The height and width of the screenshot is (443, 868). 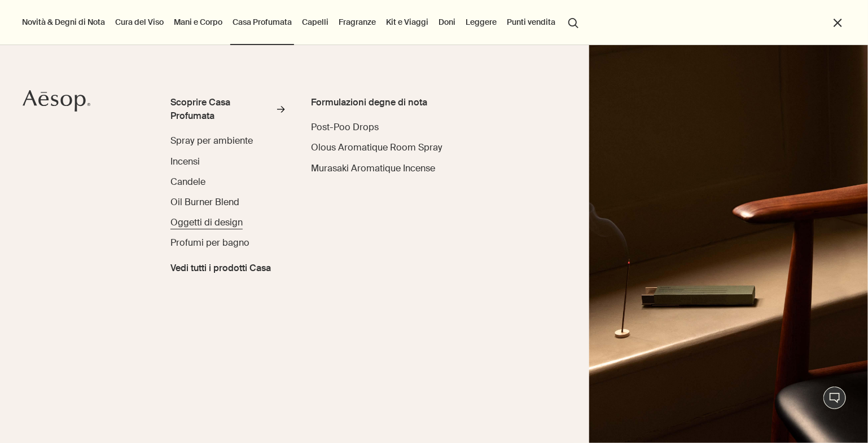 I want to click on a: Leggere, so click(x=481, y=22).